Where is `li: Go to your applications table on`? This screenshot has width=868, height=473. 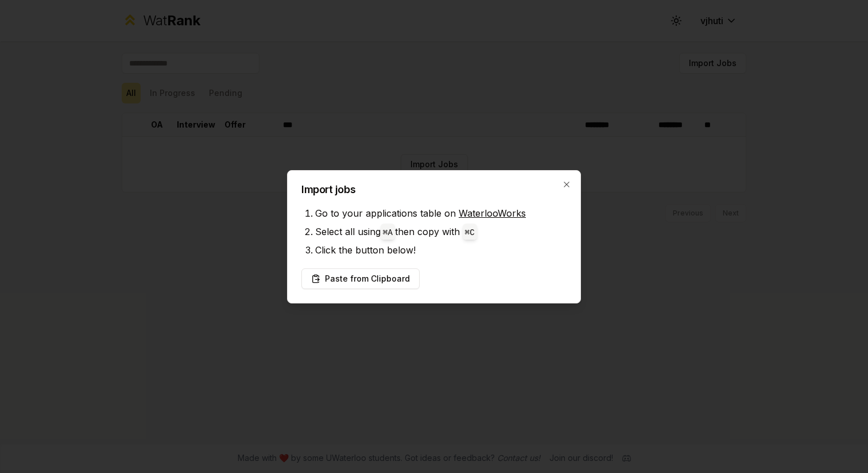 li: Go to your applications table on is located at coordinates (441, 213).